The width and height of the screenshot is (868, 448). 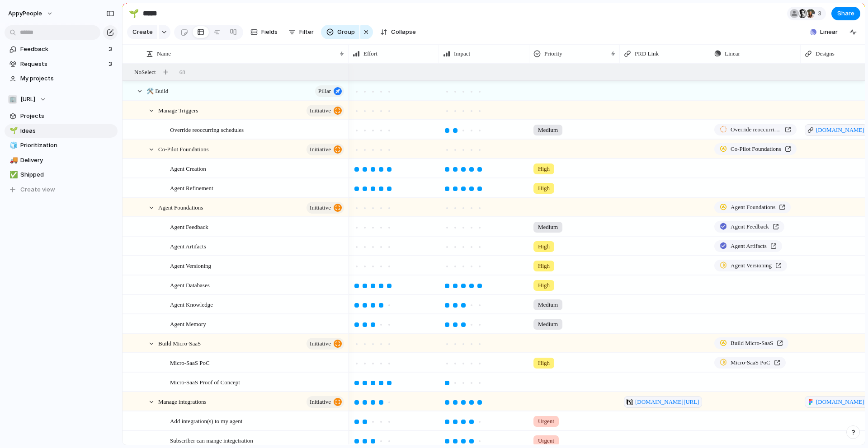 I want to click on a: 🌱Ideas, so click(x=61, y=131).